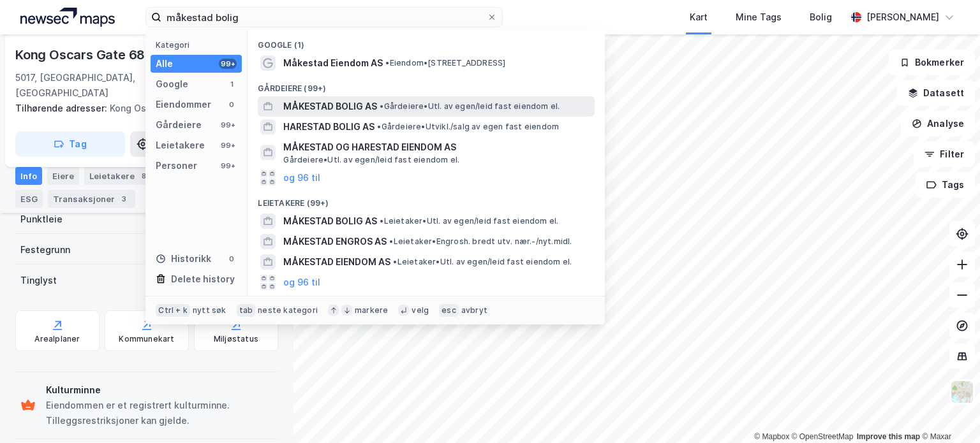  Describe the element at coordinates (159, 390) in the screenshot. I see `div: Kulturminne` at that location.